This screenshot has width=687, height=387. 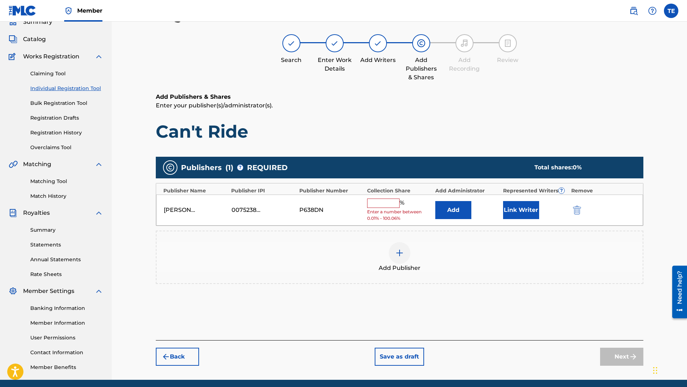 I want to click on div: Need help?, so click(x=13, y=25).